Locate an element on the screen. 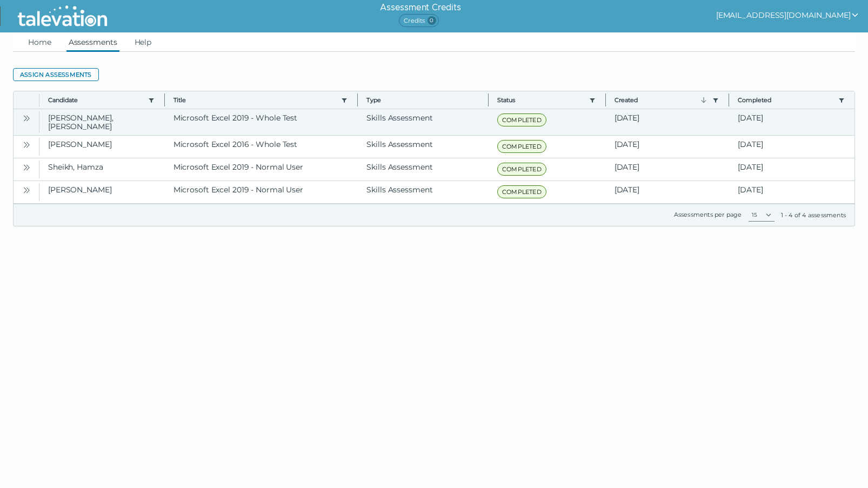 This screenshot has height=488, width=868. clr-dg-cell: Microsoft Excel 2016 - Whole Test is located at coordinates (262, 146).